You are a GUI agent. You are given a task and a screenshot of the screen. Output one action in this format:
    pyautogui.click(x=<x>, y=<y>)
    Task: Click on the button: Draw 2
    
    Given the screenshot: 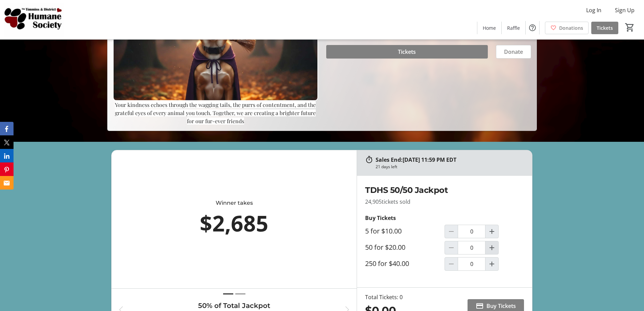 What is the action you would take?
    pyautogui.click(x=240, y=294)
    